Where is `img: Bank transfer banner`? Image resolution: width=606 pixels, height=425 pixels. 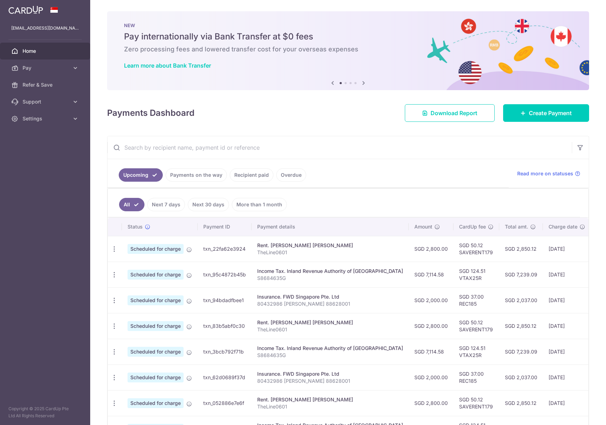
img: Bank transfer banner is located at coordinates (348, 51).